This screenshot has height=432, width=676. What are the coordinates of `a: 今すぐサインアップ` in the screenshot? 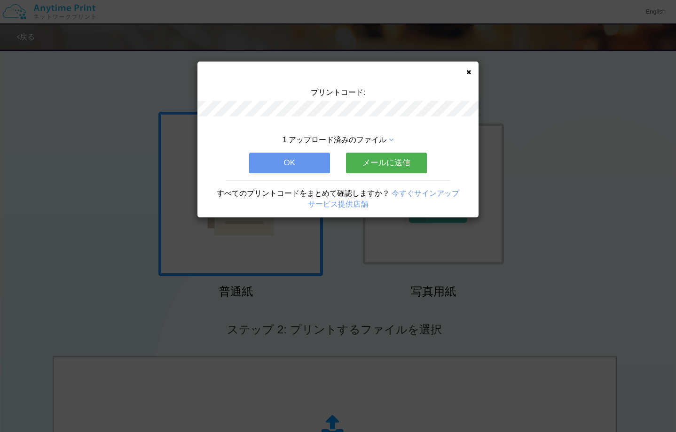 It's located at (425, 193).